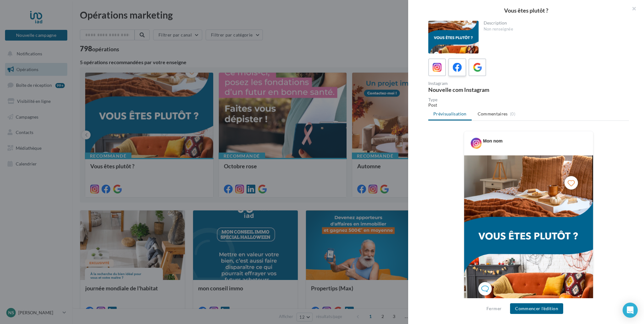 The width and height of the screenshot is (644, 324). I want to click on div: Open Intercom Messenger, so click(630, 310).